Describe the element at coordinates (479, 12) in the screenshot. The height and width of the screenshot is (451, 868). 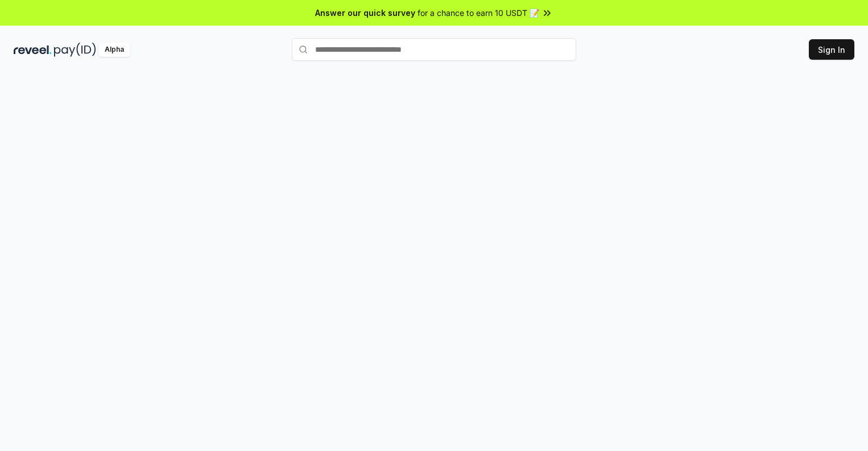
I see `span: for a chance to earn 10 USDT 📝` at that location.